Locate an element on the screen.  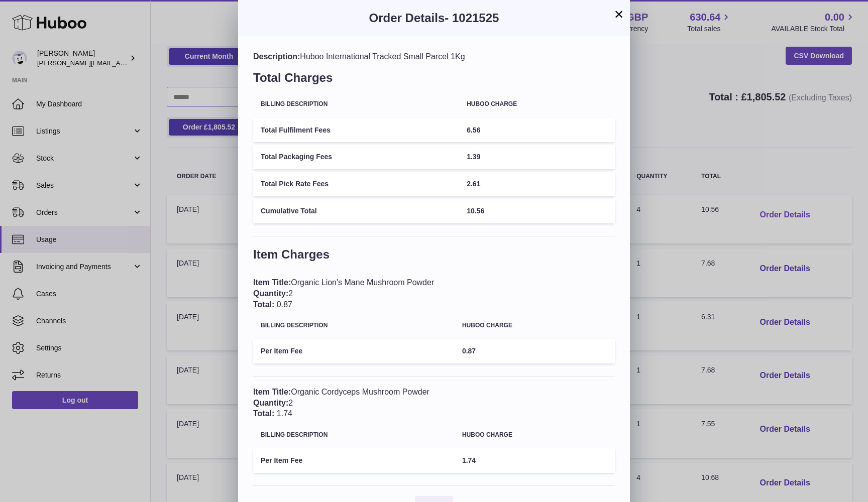
div: Organic Cordyceps Mushroom Powder 2 is located at coordinates (434, 403).